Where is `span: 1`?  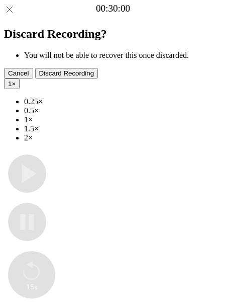 span: 1 is located at coordinates (10, 83).